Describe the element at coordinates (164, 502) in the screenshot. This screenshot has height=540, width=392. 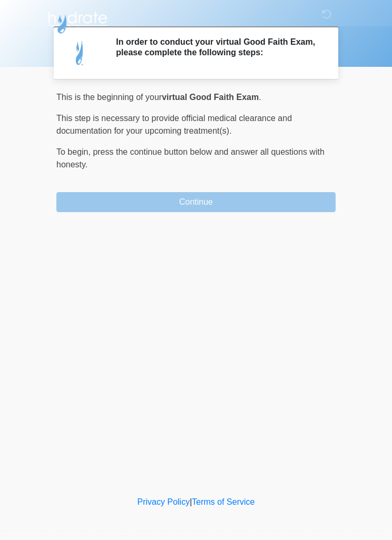
I see `a: Privacy Policy` at that location.